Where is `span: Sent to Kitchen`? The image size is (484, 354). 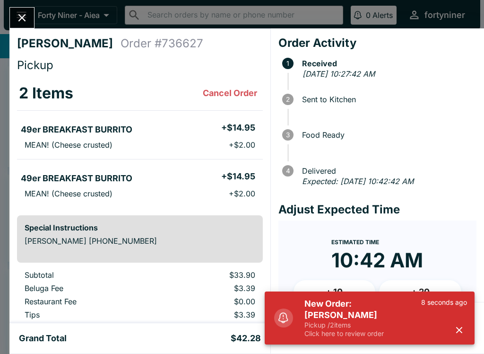 span: Sent to Kitchen is located at coordinates (387, 99).